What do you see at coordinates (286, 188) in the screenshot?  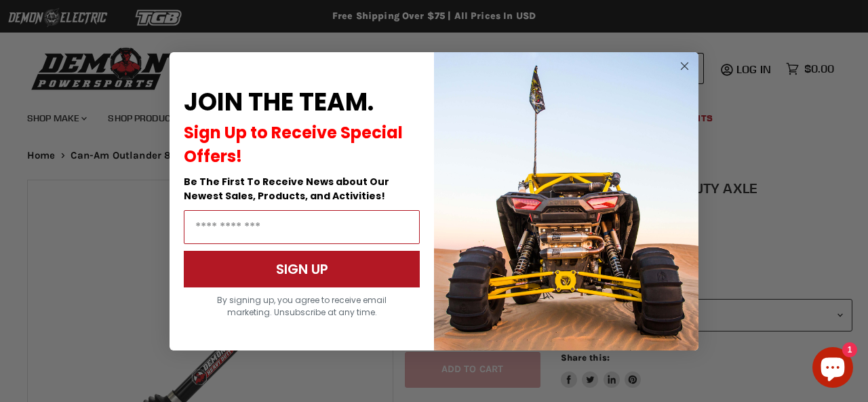 I see `span: Be The First To Receive News about Our Newest Sales, Products, and Activities!` at bounding box center [286, 188].